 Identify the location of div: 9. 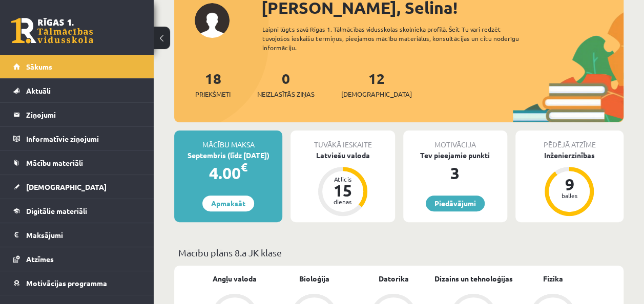
(570, 184).